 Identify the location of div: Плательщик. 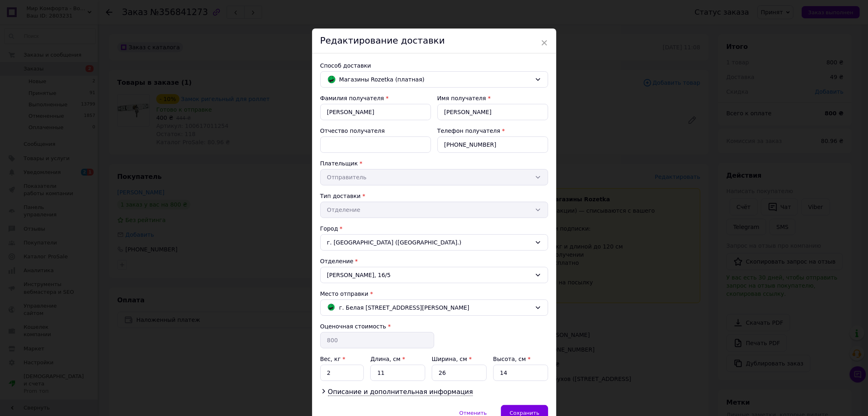
(434, 164).